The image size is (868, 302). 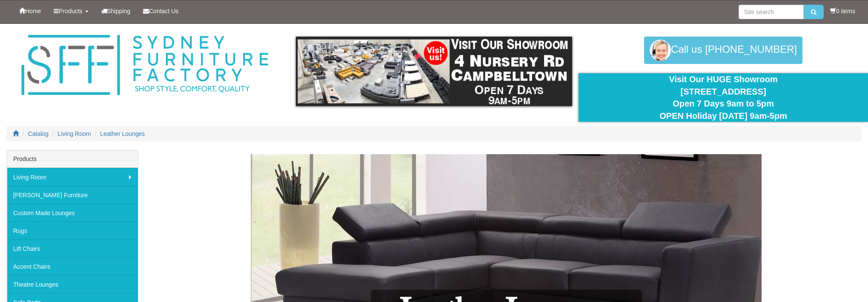 What do you see at coordinates (39, 134) in the screenshot?
I see `a: Catalog` at bounding box center [39, 134].